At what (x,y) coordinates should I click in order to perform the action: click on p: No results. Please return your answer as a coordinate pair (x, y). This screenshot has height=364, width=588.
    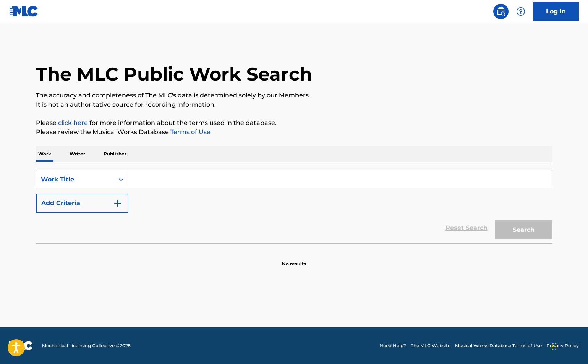
    Looking at the image, I should click on (294, 259).